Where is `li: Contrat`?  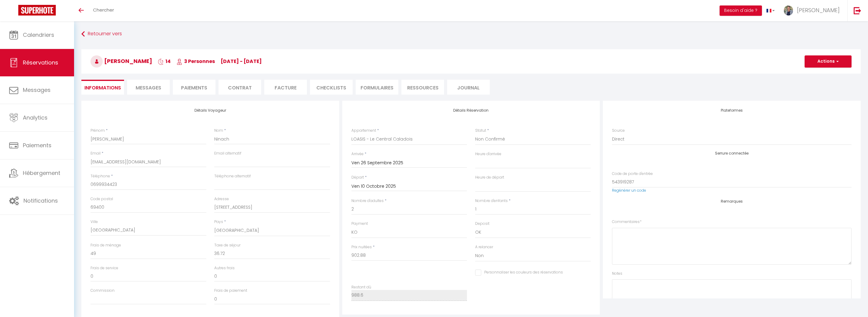
li: Contrat is located at coordinates (240, 87).